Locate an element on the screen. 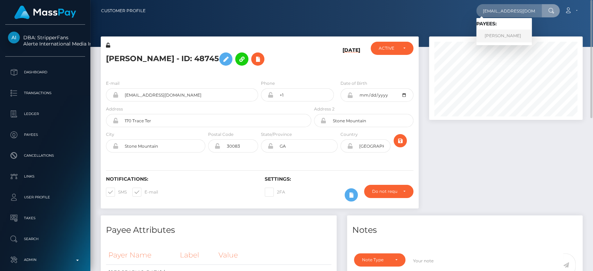 The width and height of the screenshot is (593, 271). label: City is located at coordinates (110, 135).